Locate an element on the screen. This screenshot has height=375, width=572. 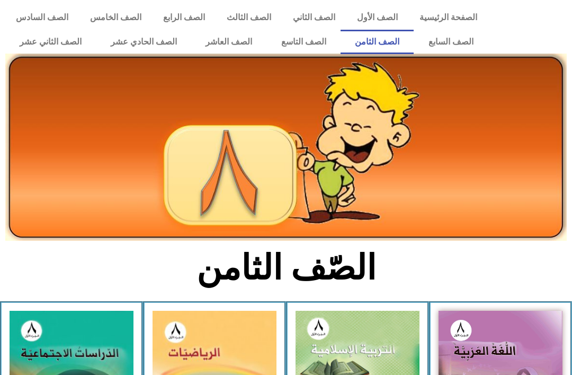
a: الصف العاشر is located at coordinates (229, 42).